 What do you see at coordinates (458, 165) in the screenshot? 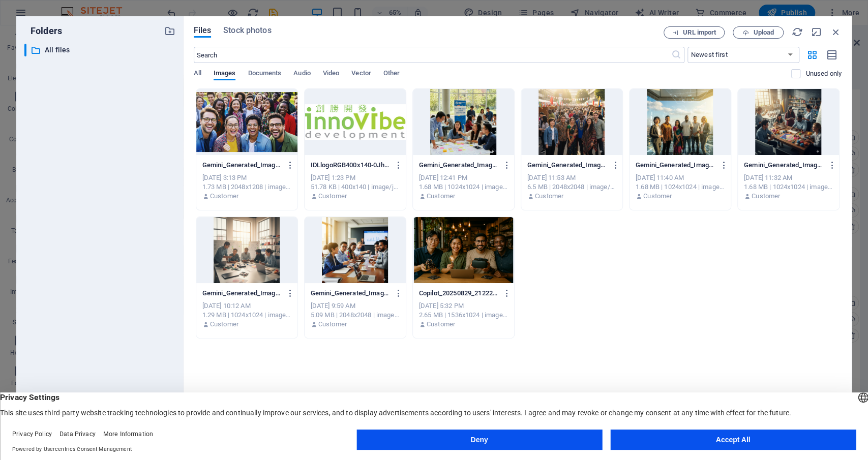
I see `p: Gemini_Generated_Image_2u3zip2u3zip2u3z-Dp_ZyaWPxMrCsaeSwxyc3g.png` at bounding box center [458, 165].